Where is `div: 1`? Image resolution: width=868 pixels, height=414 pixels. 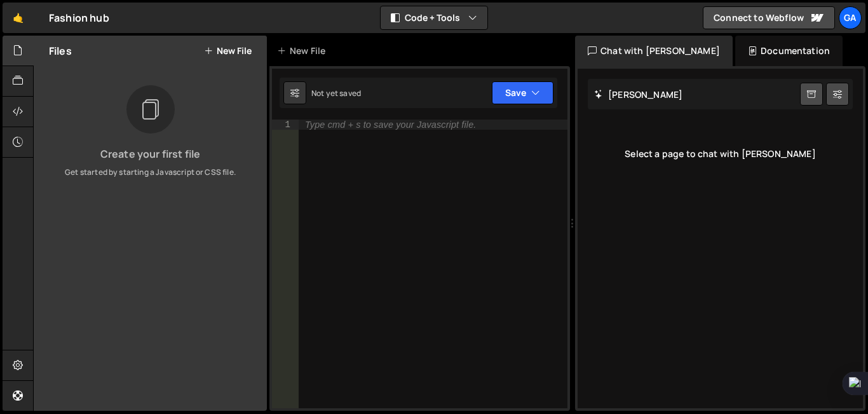 div: 1 is located at coordinates (285, 125).